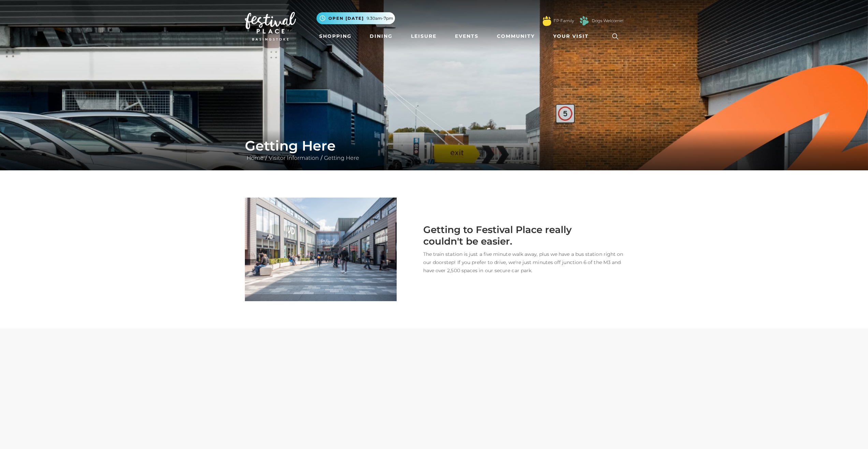  Describe the element at coordinates (381, 36) in the screenshot. I see `a: Dining` at that location.